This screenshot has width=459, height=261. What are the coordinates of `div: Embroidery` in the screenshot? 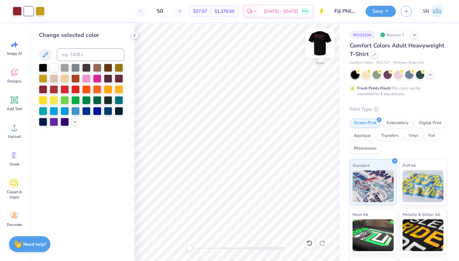 It's located at (397, 123).